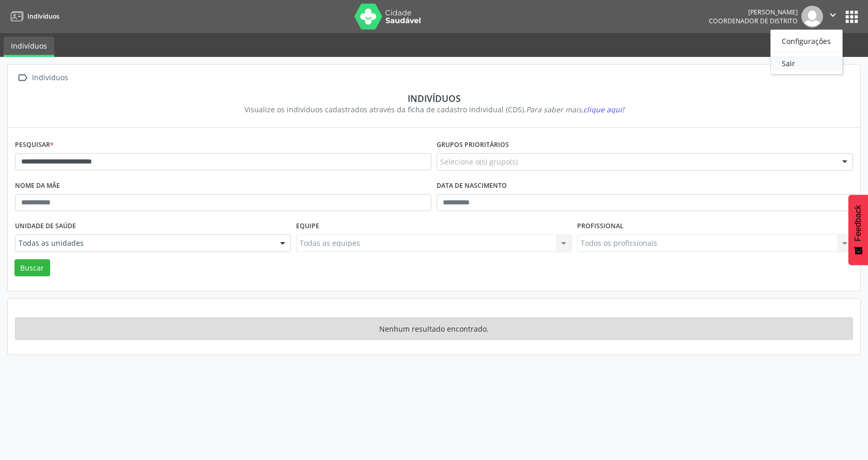 Image resolution: width=868 pixels, height=460 pixels. What do you see at coordinates (812, 16) in the screenshot?
I see `img: img` at bounding box center [812, 16].